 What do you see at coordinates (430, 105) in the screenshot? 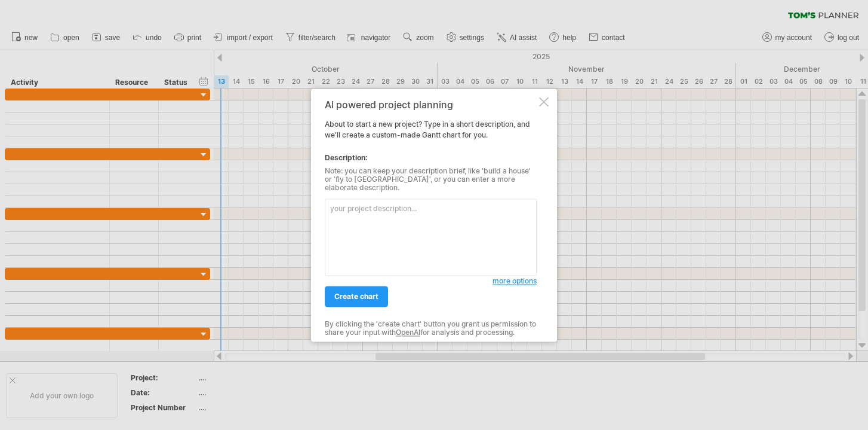
I see `div: AI powered project planning` at bounding box center [430, 105].